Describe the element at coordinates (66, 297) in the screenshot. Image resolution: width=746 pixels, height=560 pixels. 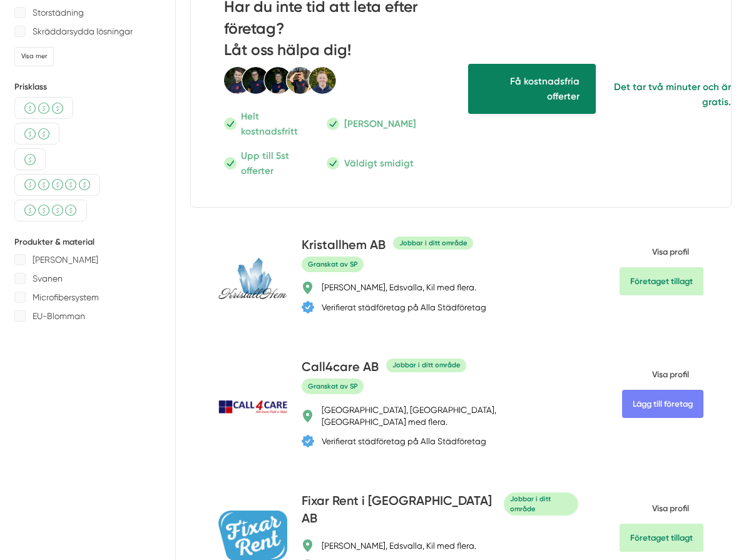
I see `p: Microfibersystem` at that location.